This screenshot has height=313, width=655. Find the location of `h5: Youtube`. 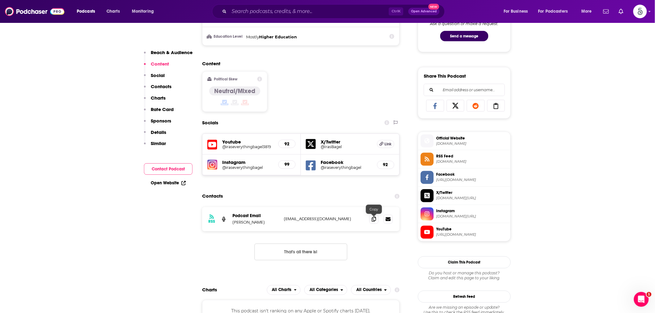

h5: Youtube is located at coordinates (248, 142).